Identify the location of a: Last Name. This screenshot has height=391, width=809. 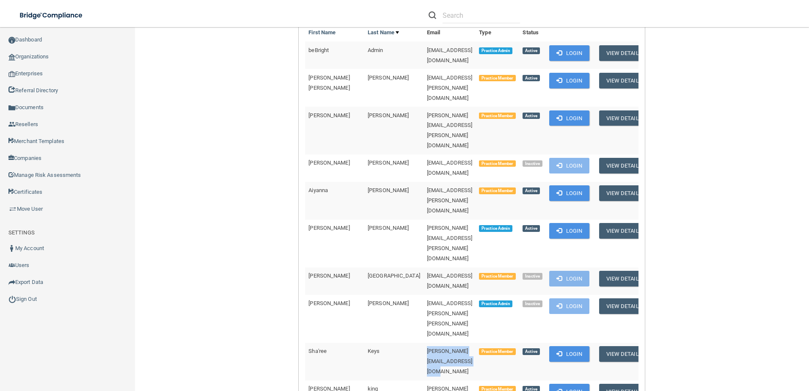
(384, 33).